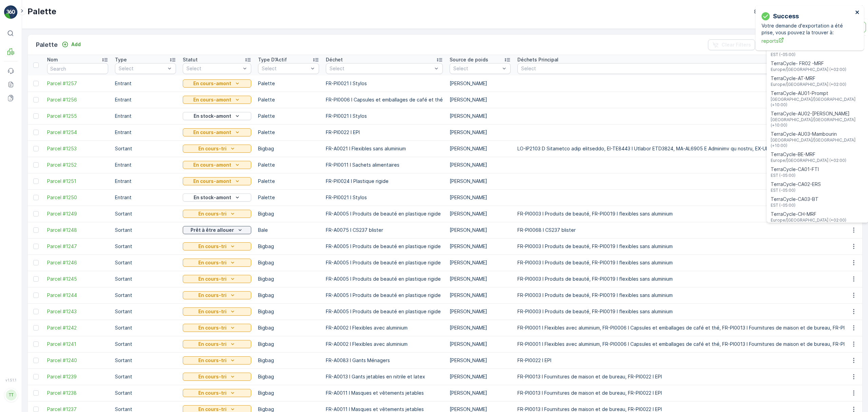 This screenshot has width=868, height=412. Describe the element at coordinates (807, 40) in the screenshot. I see `span: reports` at that location.